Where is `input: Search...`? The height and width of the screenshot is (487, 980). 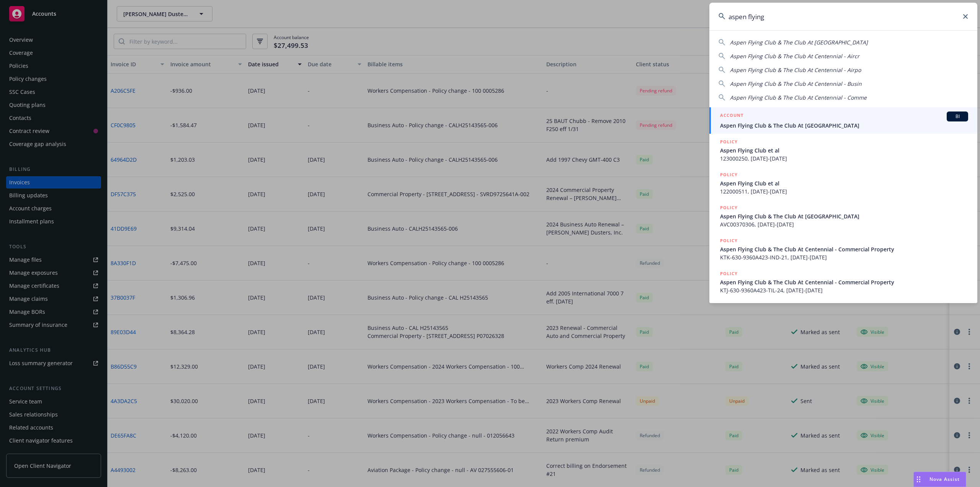
input: Search... is located at coordinates (843, 16).